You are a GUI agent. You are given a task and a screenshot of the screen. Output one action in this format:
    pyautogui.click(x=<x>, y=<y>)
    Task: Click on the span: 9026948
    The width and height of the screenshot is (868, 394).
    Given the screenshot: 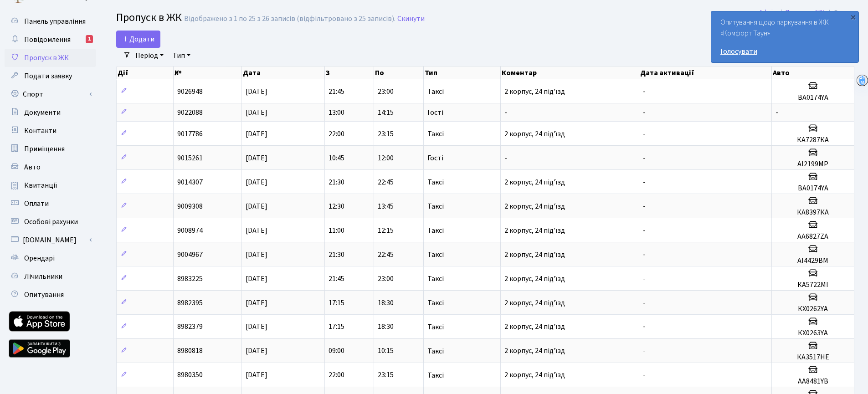 What is the action you would take?
    pyautogui.click(x=190, y=91)
    